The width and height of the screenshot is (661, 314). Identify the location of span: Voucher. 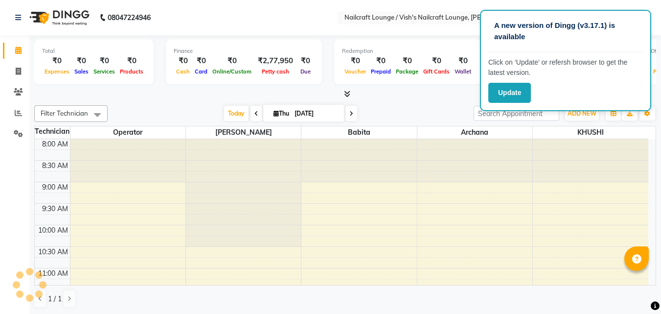
(355, 71).